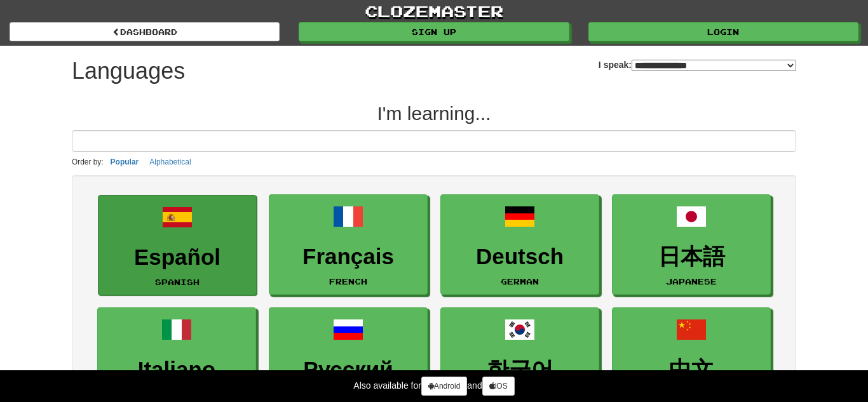 The image size is (868, 402). I want to click on h3: Español, so click(177, 258).